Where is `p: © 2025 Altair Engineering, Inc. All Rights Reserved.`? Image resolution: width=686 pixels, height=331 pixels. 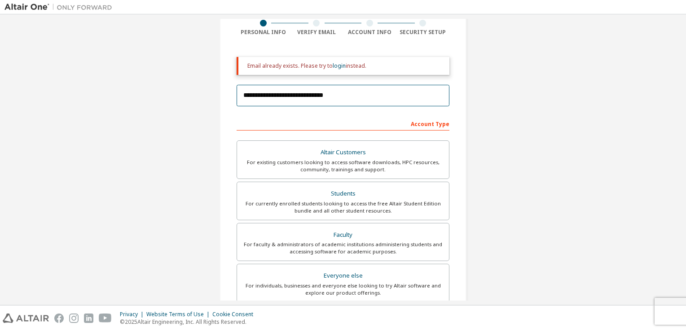
p: © 2025 Altair Engineering, Inc. All Rights Reserved. is located at coordinates (189, 322).